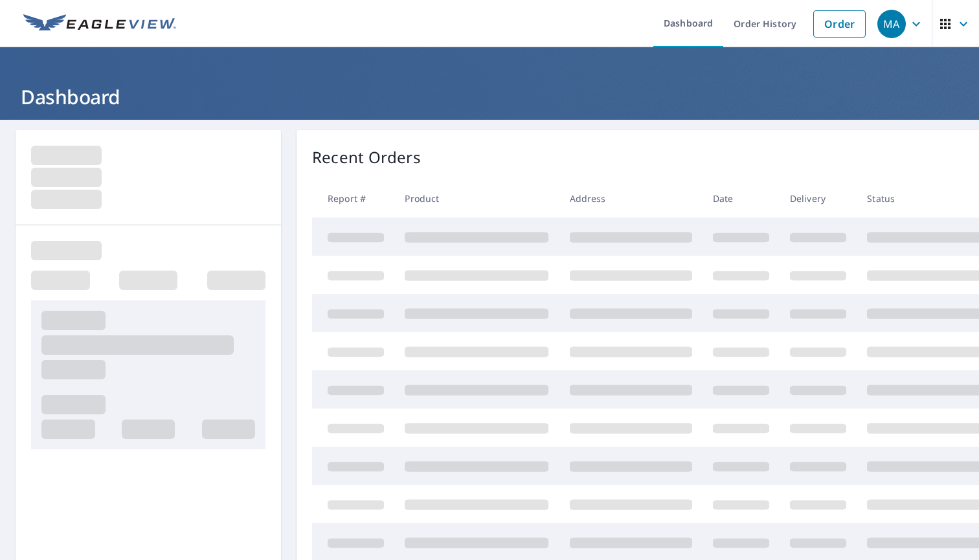  What do you see at coordinates (741, 198) in the screenshot?
I see `th: Date` at bounding box center [741, 198].